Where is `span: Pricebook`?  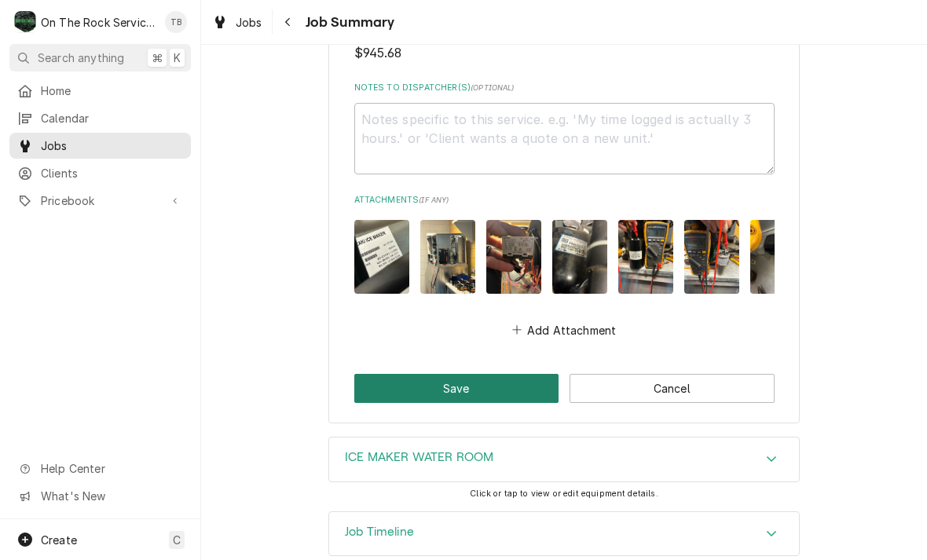 span: Pricebook is located at coordinates (99, 200).